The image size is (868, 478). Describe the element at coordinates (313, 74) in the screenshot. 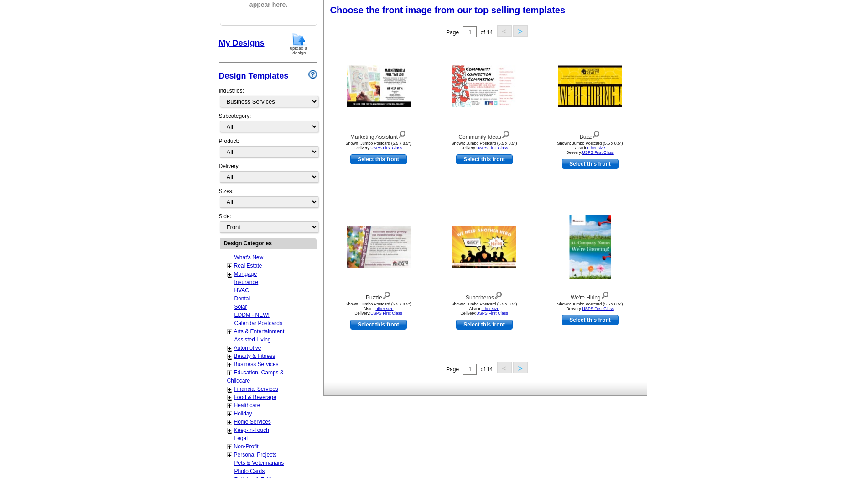

I see `img: design-wizard-help-icon.png` at that location.